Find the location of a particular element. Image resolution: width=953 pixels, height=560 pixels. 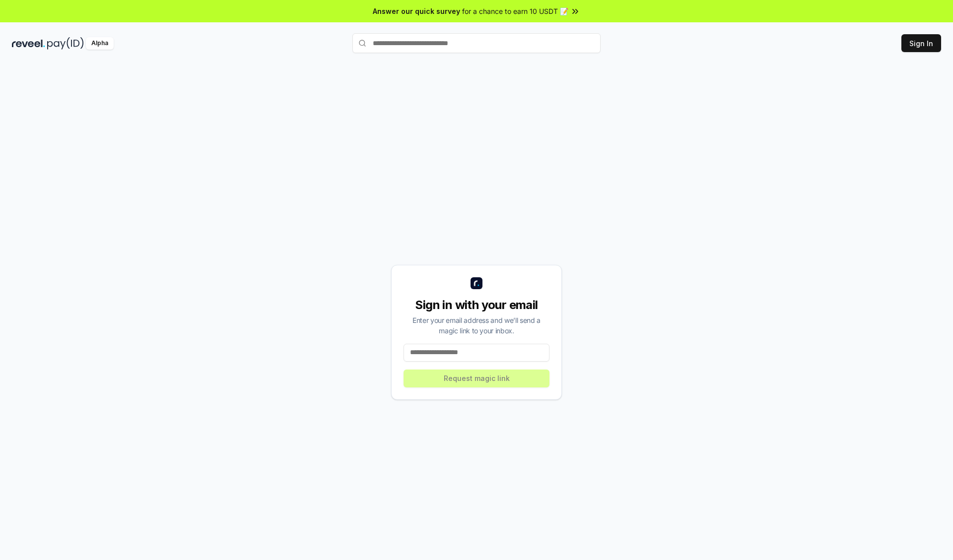

div: Alpha is located at coordinates (99, 44).